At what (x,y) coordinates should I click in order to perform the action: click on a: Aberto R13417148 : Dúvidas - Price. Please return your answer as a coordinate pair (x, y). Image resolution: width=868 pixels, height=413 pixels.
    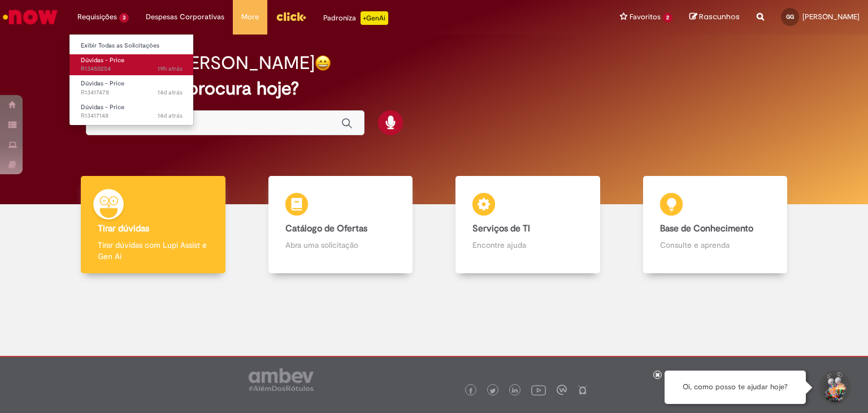
    Looking at the image, I should click on (132, 111).